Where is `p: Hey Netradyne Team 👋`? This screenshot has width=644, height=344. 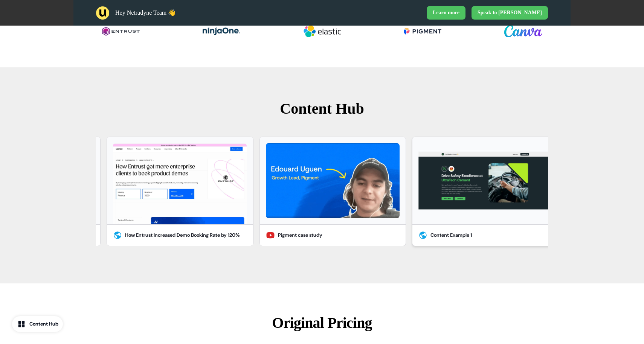
p: Hey Netradyne Team 👋 is located at coordinates (145, 13).